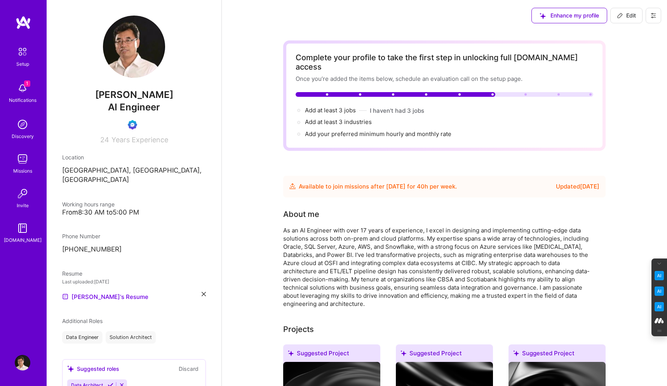  Describe the element at coordinates (298, 329) in the screenshot. I see `div: Projects` at that location.